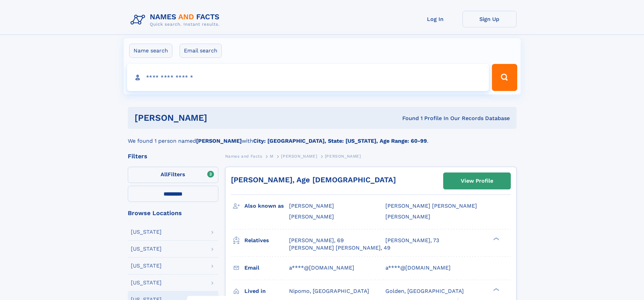 Image resolution: width=644 pixels, height=300 pixels. I want to click on button: Search Button, so click(504, 78).